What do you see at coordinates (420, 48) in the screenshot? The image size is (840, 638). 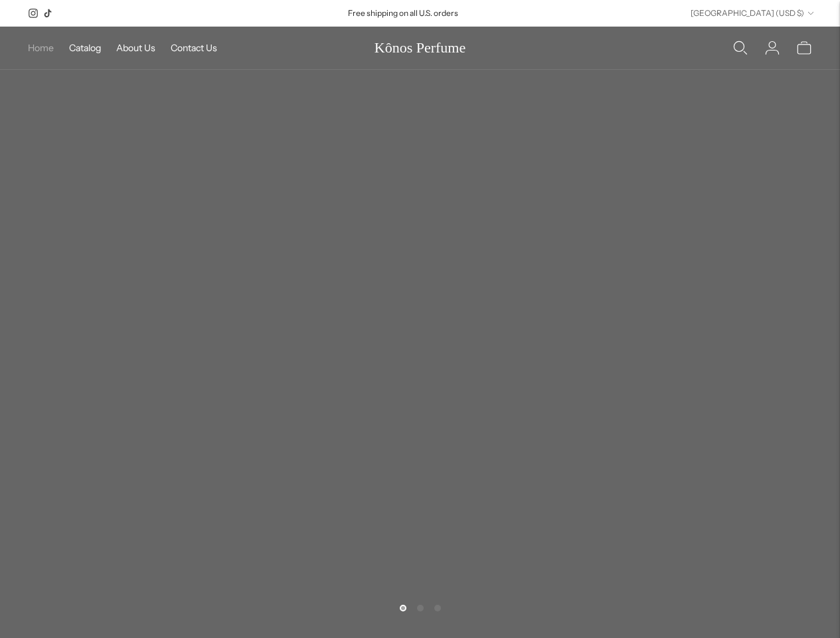 I see `span: Kônos Perfume` at bounding box center [420, 48].